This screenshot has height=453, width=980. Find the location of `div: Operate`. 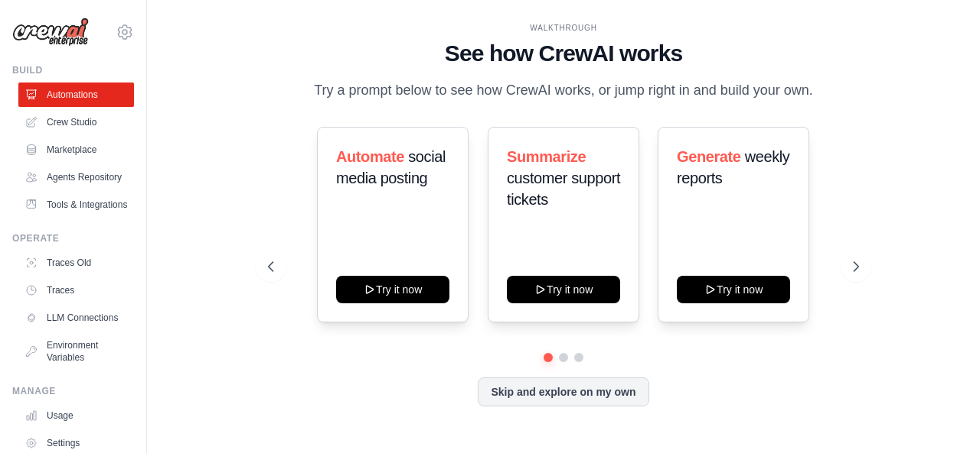

div: Operate is located at coordinates (72, 239).